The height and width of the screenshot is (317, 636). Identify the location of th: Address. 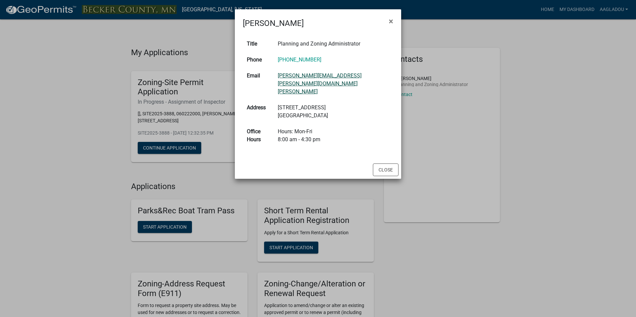
(258, 112).